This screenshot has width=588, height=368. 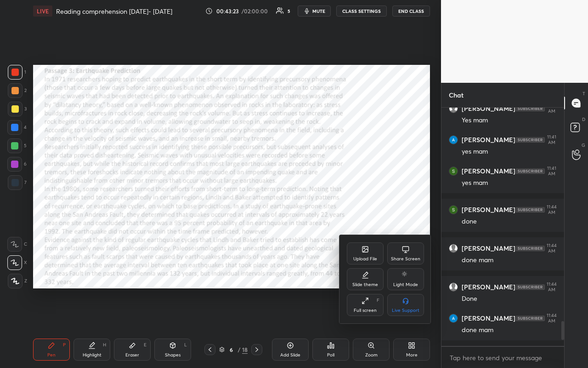 What do you see at coordinates (365, 259) in the screenshot?
I see `div: Upload File` at bounding box center [365, 259].